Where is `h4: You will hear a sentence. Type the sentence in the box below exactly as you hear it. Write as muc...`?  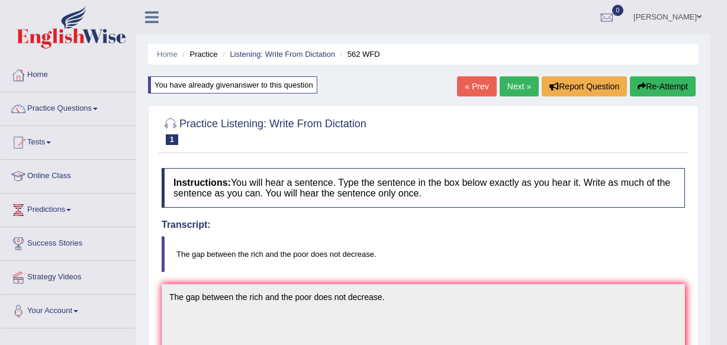
h4: You will hear a sentence. Type the sentence in the box below exactly as you hear it. Write as muc... is located at coordinates (423, 188).